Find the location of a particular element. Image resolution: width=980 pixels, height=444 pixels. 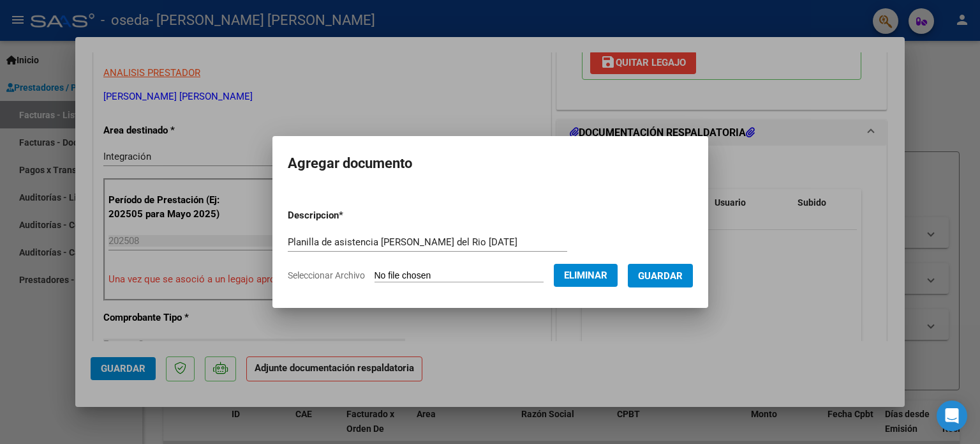

button: Guardar is located at coordinates (660, 275).